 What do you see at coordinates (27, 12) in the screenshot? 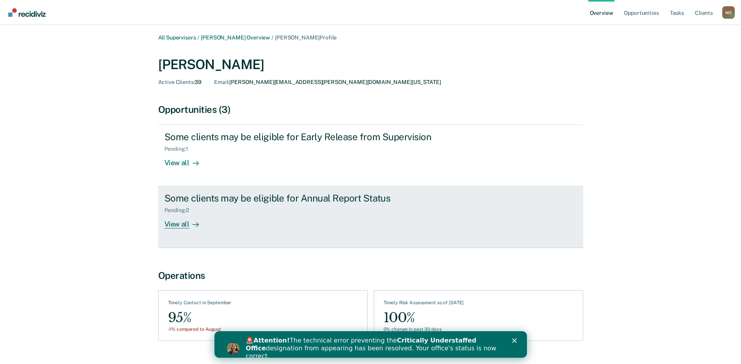
I see `img: Recidiviz` at bounding box center [27, 12].